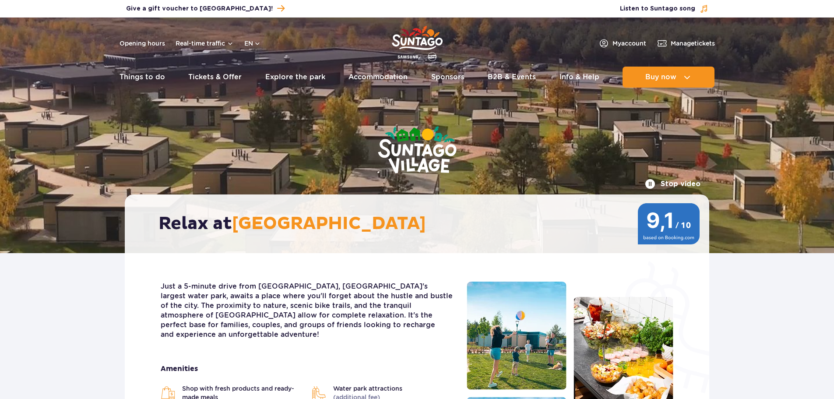 This screenshot has width=834, height=399. I want to click on a: Managetickets, so click(686, 43).